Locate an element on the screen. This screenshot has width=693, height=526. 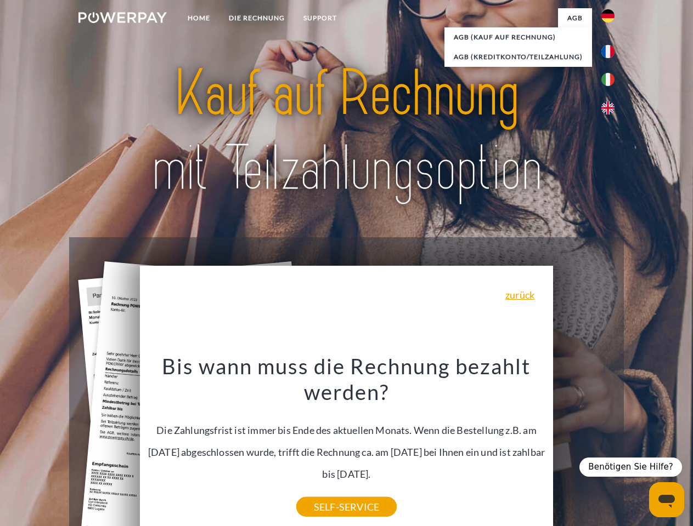
h3: Bis wann muss die Rechnung bezahlt werden? is located at coordinates (347, 379).